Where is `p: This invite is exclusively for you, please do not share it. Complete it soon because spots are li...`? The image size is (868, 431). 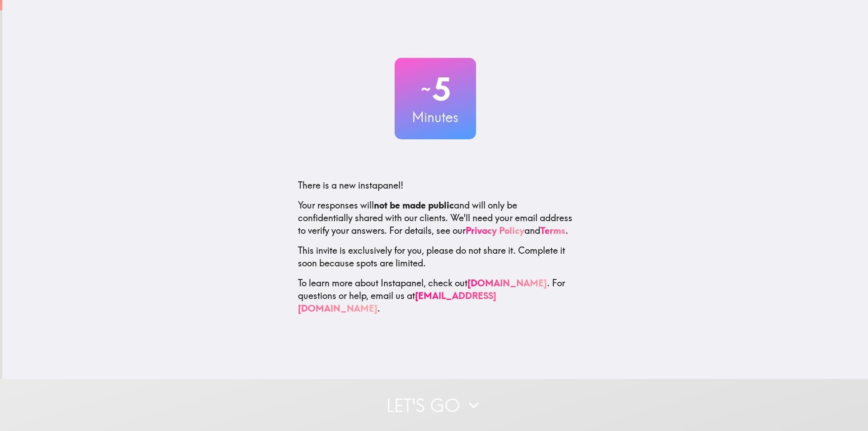 p: This invite is exclusively for you, please do not share it. Complete it soon because spots are li... is located at coordinates (436, 257).